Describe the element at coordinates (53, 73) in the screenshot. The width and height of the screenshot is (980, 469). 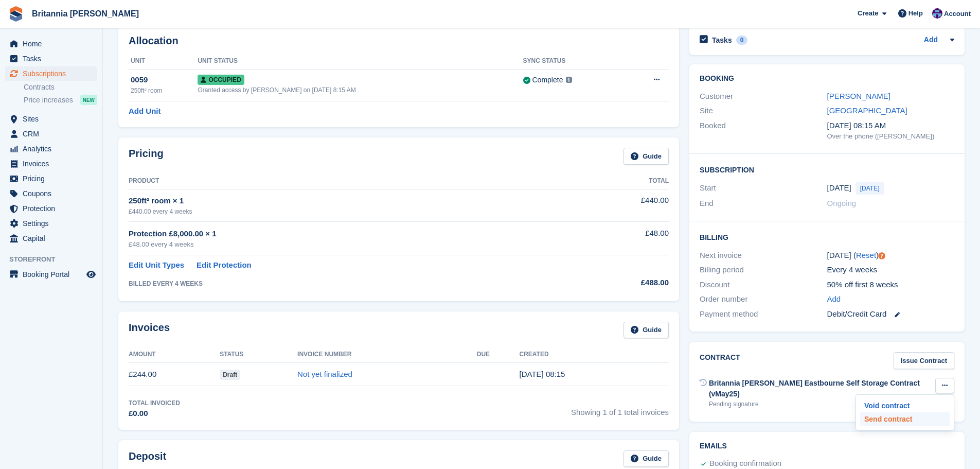
I see `span: Subscriptions` at that location.